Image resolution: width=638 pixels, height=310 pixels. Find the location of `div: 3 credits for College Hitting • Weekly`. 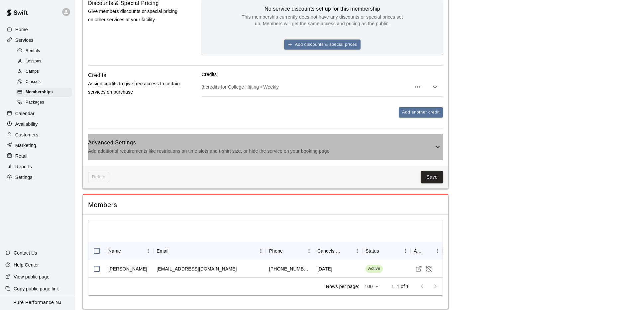

div: 3 credits for College Hitting • Weekly is located at coordinates (322, 87).